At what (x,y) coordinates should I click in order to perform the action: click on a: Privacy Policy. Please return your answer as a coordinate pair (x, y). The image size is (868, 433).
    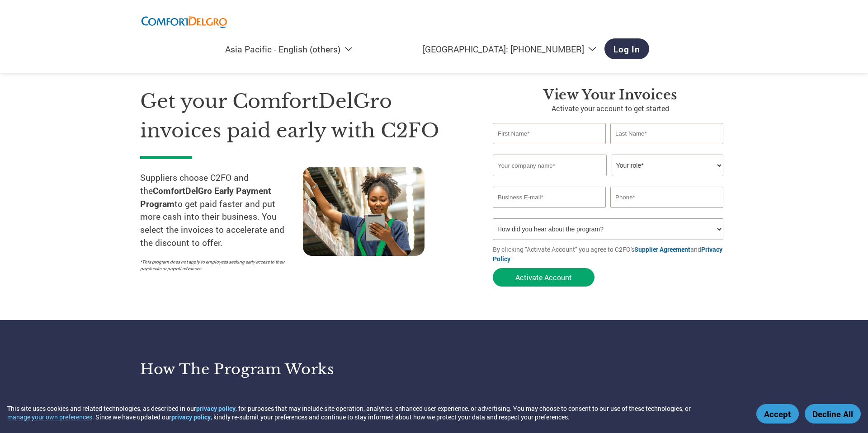
    Looking at the image, I should click on (608, 254).